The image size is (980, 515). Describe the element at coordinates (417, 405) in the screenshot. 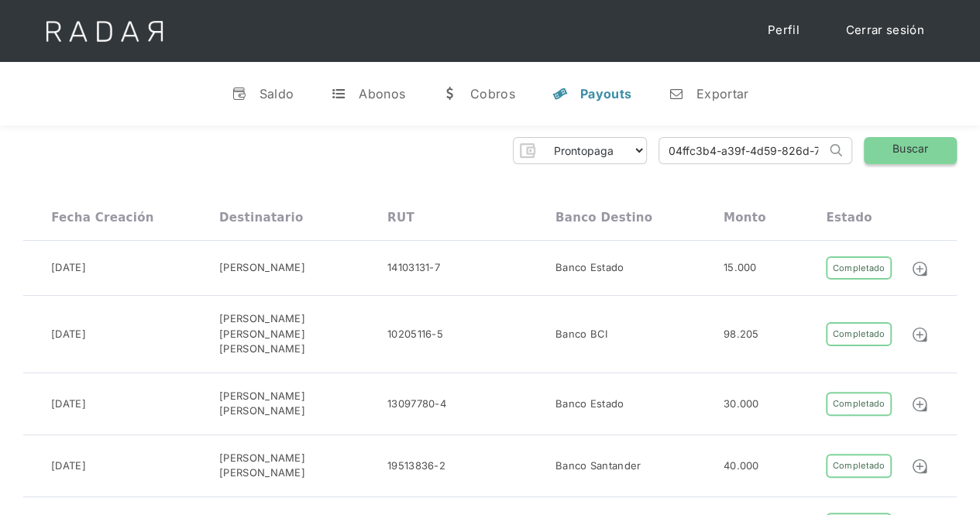

I see `div: 13097780-4` at that location.